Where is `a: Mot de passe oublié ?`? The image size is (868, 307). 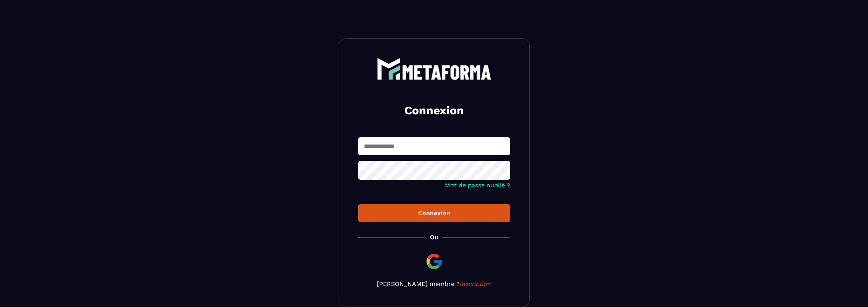
a: Mot de passe oublié ? is located at coordinates (478, 185).